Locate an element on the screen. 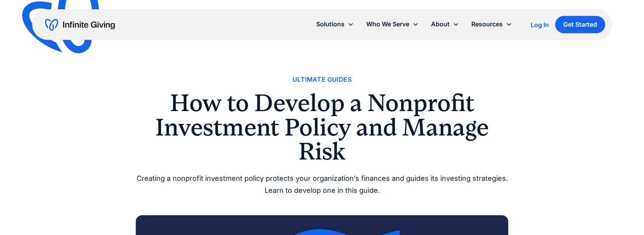 Image resolution: width=644 pixels, height=235 pixels. h1: How to Develop a Nonprofit Investment Policy and Manage Risk is located at coordinates (322, 127).